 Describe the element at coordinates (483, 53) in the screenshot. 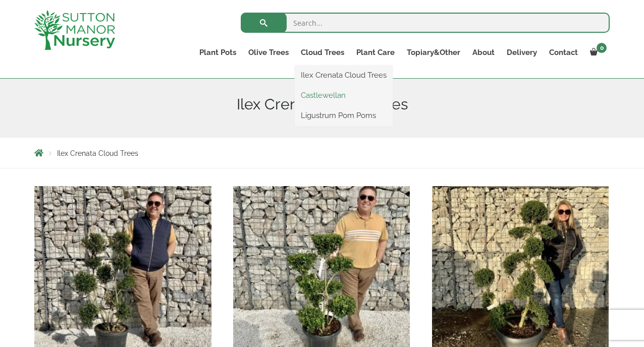

I see `a: About` at that location.